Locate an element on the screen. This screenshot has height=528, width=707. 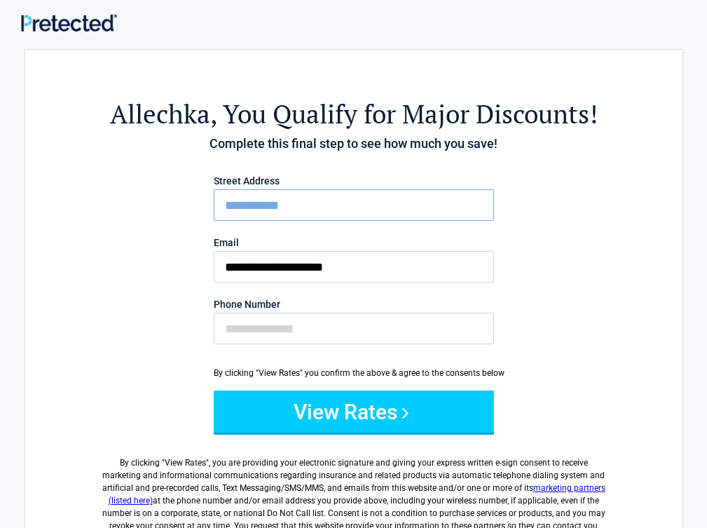
span: Allechka is located at coordinates (160, 114).